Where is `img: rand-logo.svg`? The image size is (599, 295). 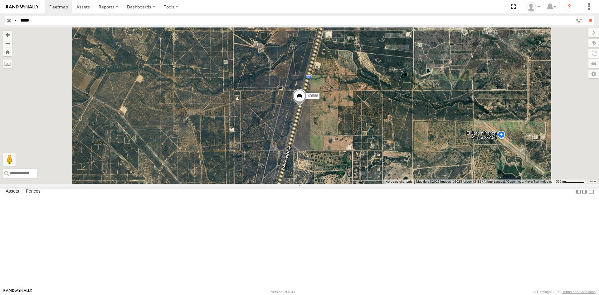
img: rand-logo.svg is located at coordinates (22, 7).